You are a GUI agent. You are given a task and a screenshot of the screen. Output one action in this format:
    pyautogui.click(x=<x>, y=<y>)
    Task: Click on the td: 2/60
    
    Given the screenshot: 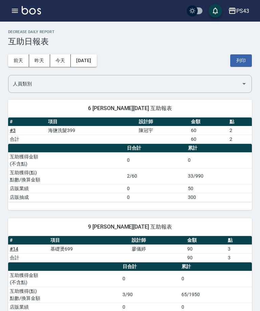 What is the action you would take?
    pyautogui.click(x=156, y=176)
    